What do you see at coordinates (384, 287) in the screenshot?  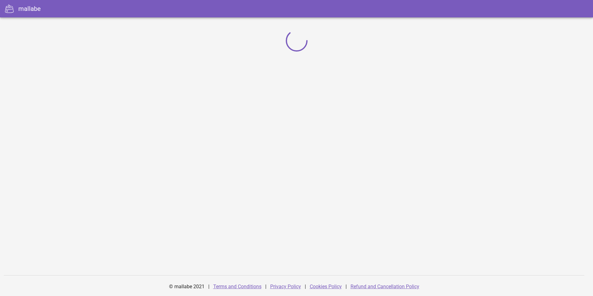 I see `a: Refund and Cancellation Policy` at bounding box center [384, 287].